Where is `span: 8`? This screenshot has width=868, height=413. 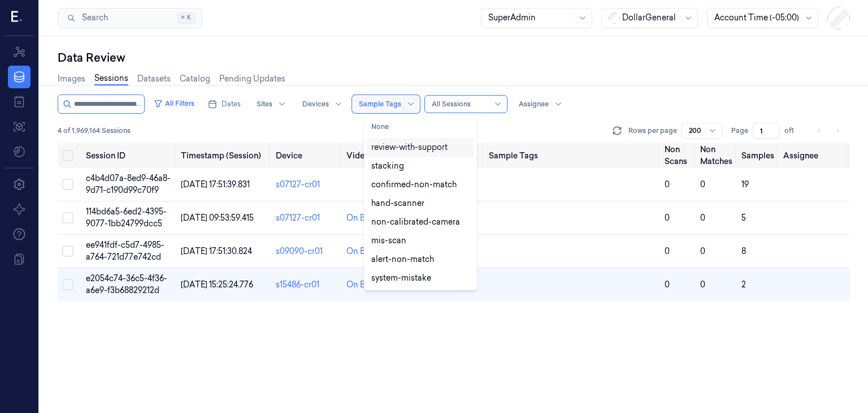 span: 8 is located at coordinates (744, 251).